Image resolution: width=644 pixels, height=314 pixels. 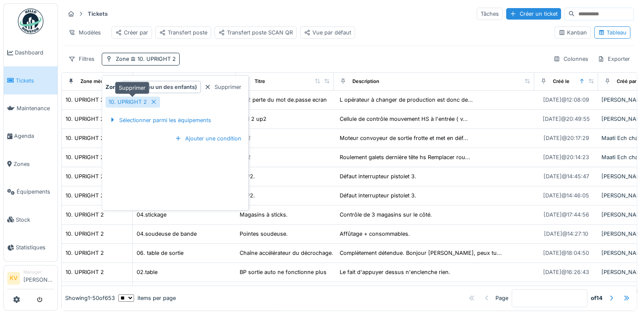 I want to click on strong: Tickets, so click(x=97, y=14).